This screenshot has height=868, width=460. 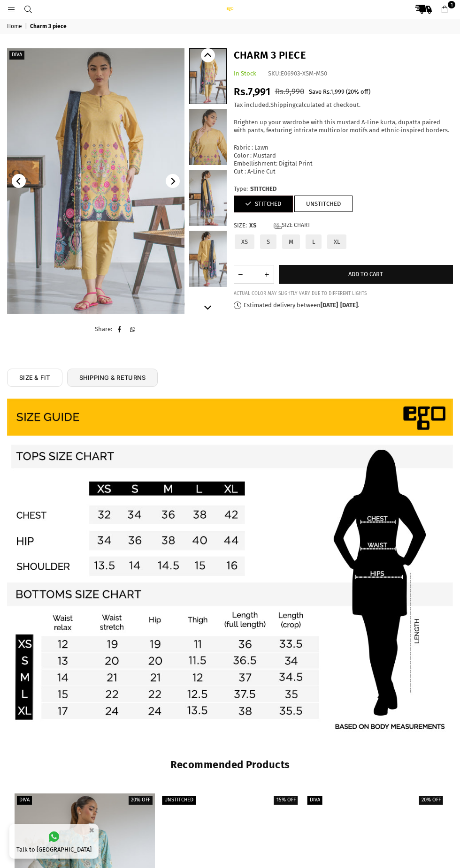 I want to click on label: Unstitched, so click(x=179, y=800).